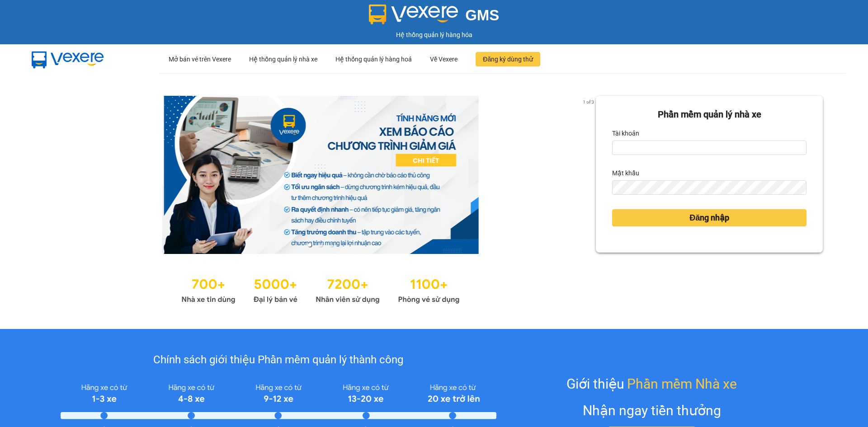 This screenshot has height=427, width=868. What do you see at coordinates (434, 17) in the screenshot?
I see `a: GMS` at bounding box center [434, 17].